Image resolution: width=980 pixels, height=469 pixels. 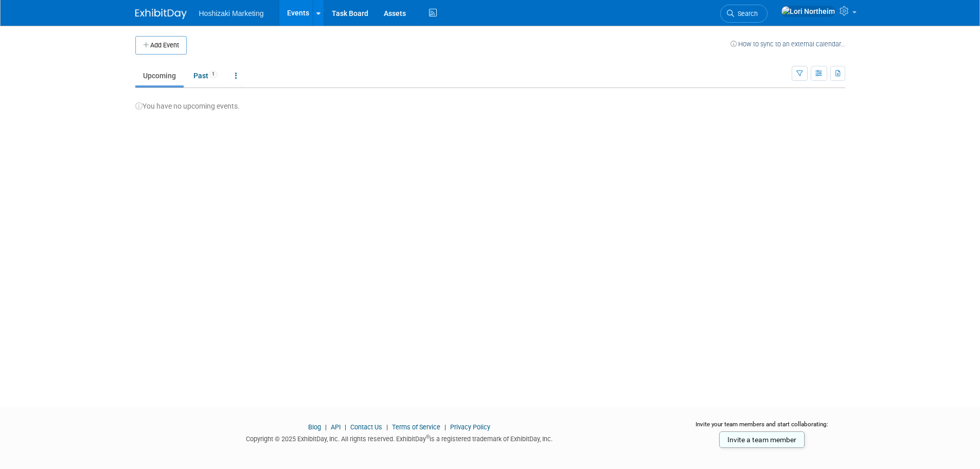 What do you see at coordinates (161, 14) in the screenshot?
I see `img: ExhibitDay` at bounding box center [161, 14].